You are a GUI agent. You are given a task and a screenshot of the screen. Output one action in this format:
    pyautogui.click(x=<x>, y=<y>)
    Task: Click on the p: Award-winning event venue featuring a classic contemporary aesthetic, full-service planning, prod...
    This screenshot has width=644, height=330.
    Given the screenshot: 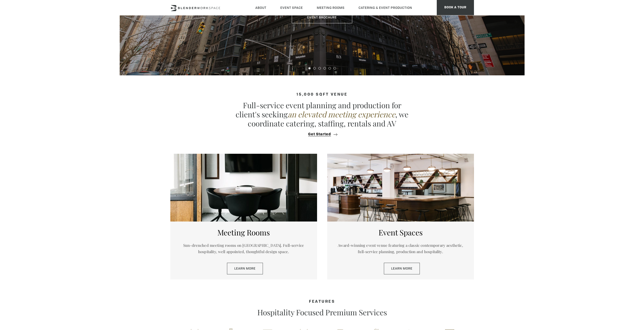 What is the action you would take?
    pyautogui.click(x=401, y=249)
    